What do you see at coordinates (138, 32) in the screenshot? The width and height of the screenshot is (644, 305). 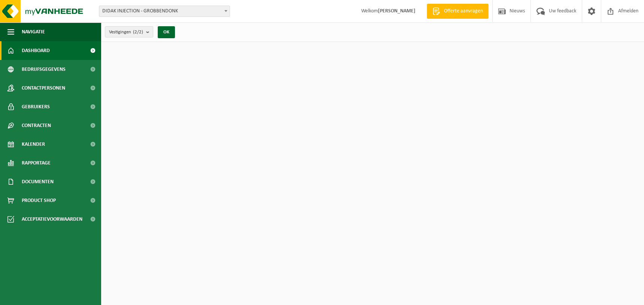 I see `count: (2/2)` at bounding box center [138, 32].